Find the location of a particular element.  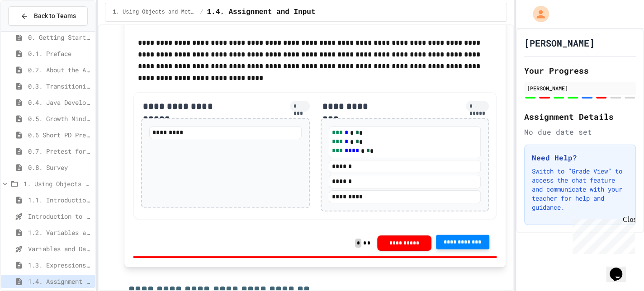

span: Introduction to Algorithms, Programming, and Compilers is located at coordinates (60, 217).